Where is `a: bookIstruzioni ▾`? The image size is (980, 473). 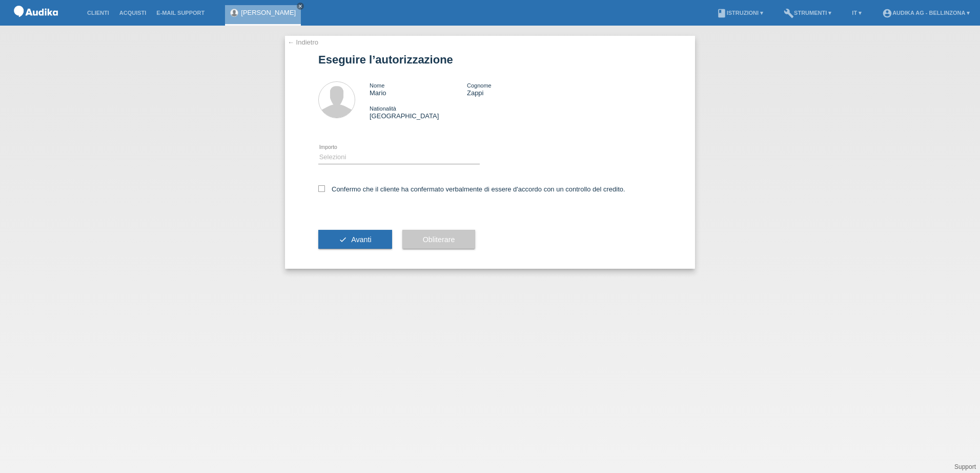
a: bookIstruzioni ▾ is located at coordinates (740, 13).